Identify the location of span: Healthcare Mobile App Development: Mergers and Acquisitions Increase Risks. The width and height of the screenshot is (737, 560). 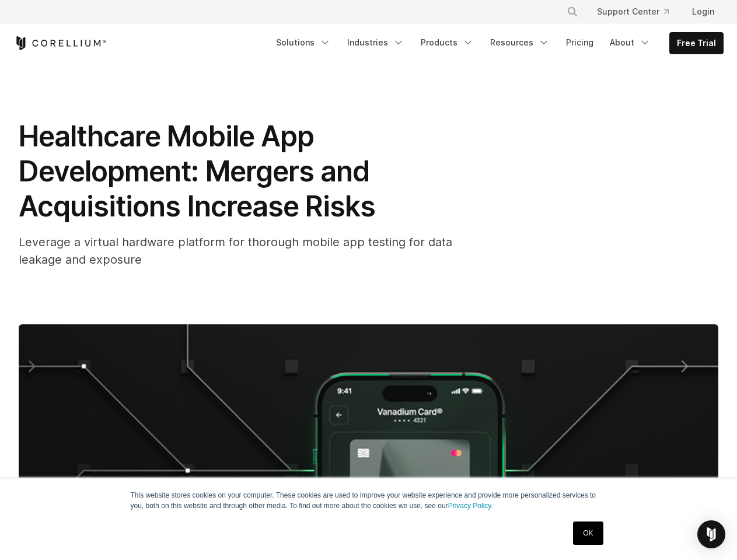
(196, 171).